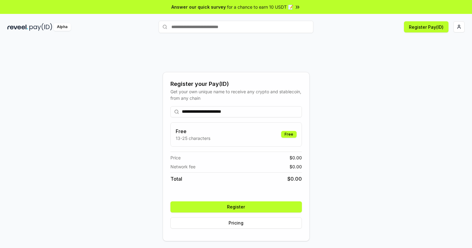  Describe the element at coordinates (62, 27) in the screenshot. I see `div: Alpha` at that location.